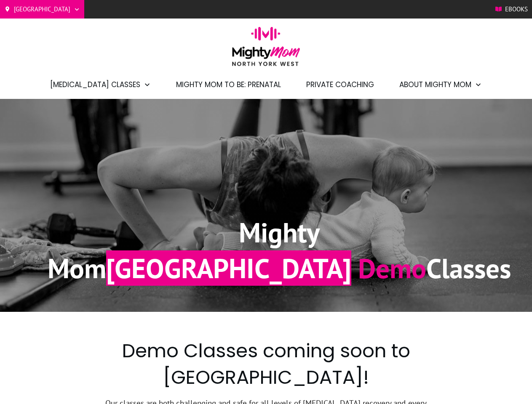 The width and height of the screenshot is (532, 404). Describe the element at coordinates (392, 268) in the screenshot. I see `span: Demo` at that location.